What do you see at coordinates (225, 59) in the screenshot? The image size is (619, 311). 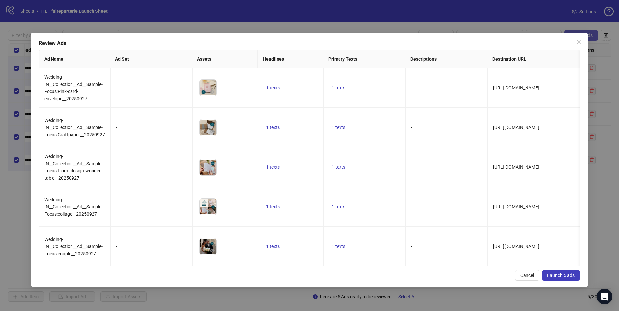 I see `th: Assets` at bounding box center [225, 59].